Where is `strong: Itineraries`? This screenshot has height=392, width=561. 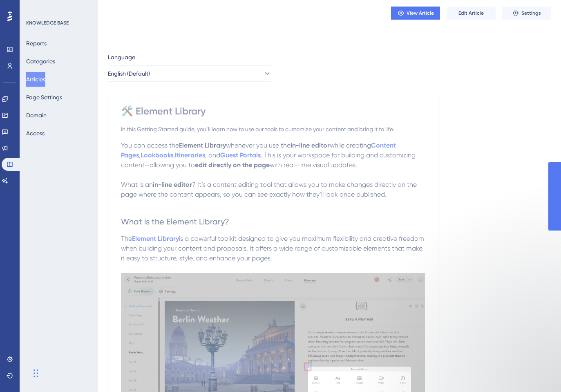
strong: Itineraries is located at coordinates (190, 155).